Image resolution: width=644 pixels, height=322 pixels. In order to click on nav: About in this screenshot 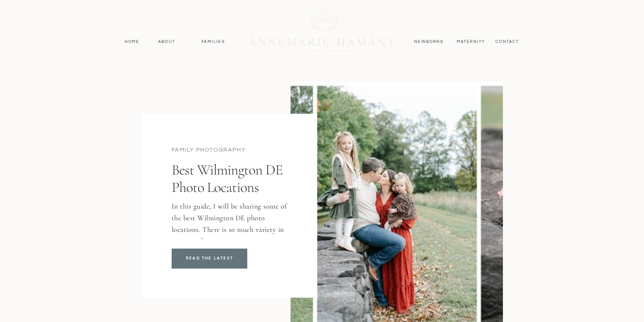, I will do `click(167, 42)`.